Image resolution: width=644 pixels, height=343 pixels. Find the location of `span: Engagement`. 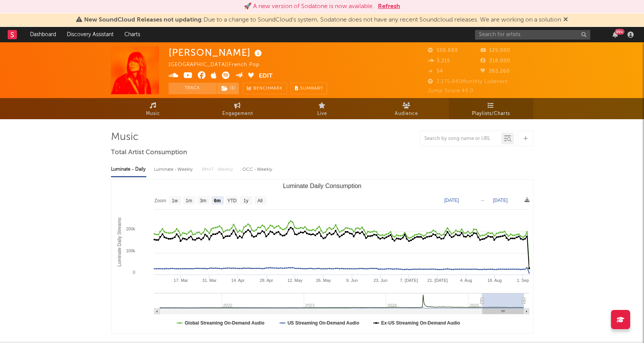

span: Engagement is located at coordinates (238, 114).